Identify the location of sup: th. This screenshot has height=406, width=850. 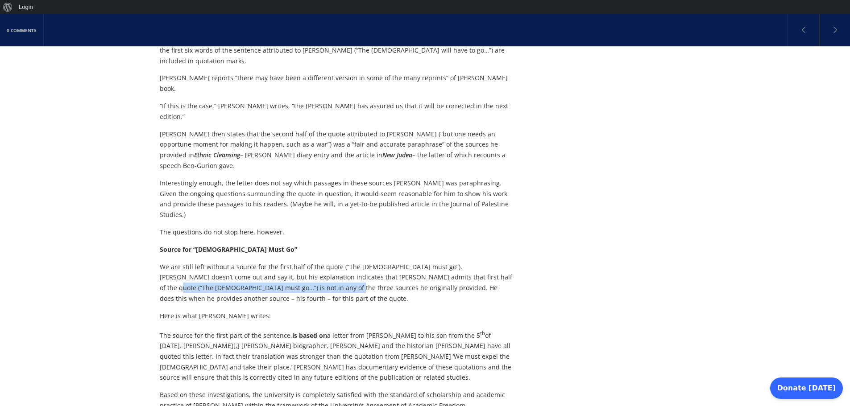
(482, 333).